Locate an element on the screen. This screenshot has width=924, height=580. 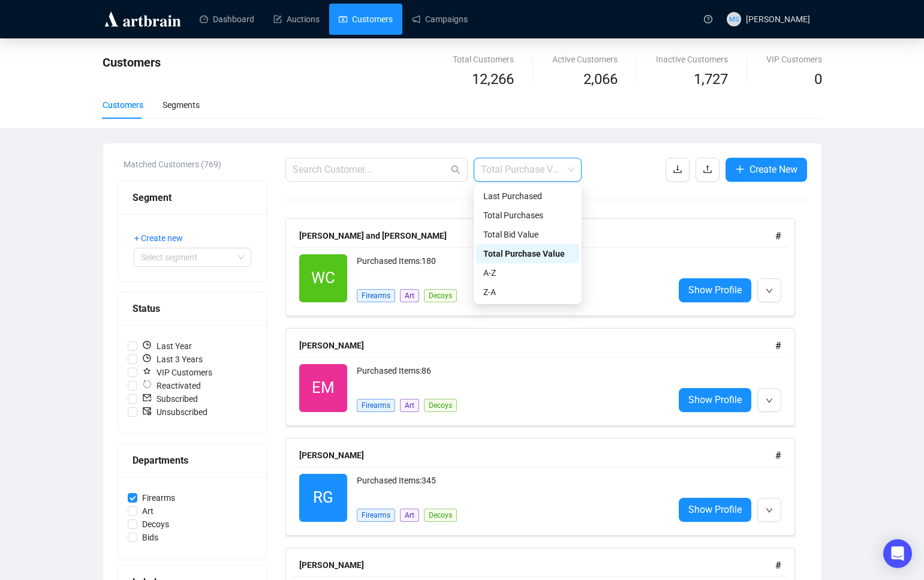
div: Last Purchased is located at coordinates (528, 196).